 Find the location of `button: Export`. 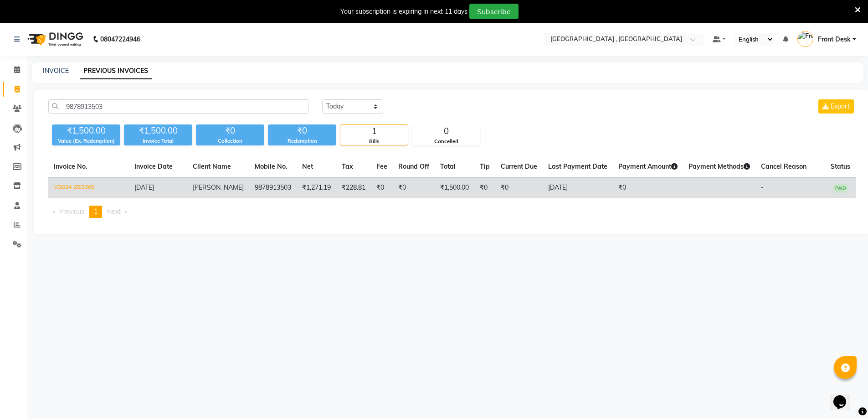

button: Export is located at coordinates (836, 106).